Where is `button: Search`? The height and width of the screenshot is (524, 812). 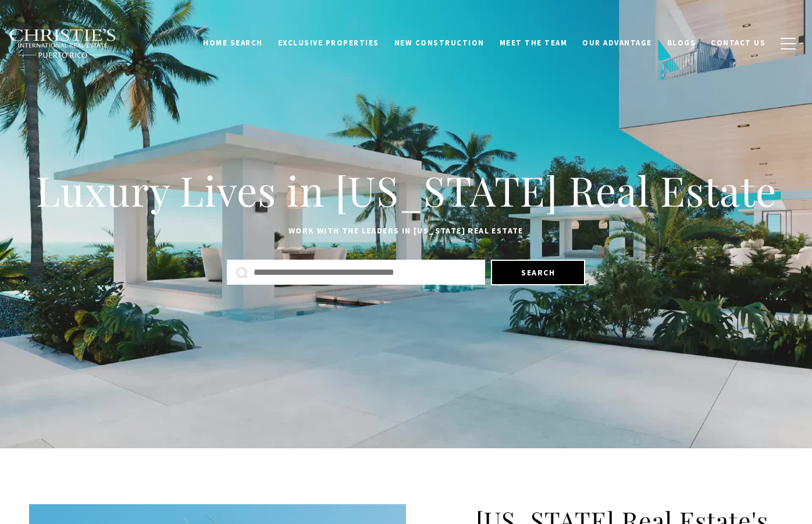
button: Search is located at coordinates (538, 272).